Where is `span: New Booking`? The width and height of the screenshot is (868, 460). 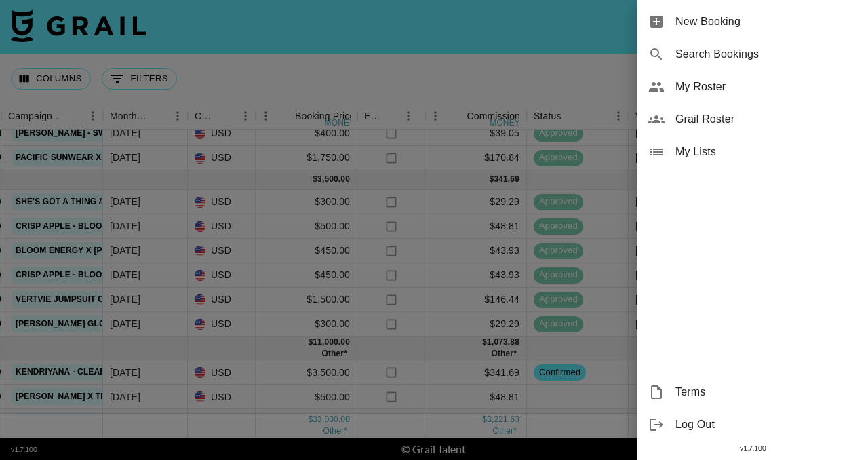
span: New Booking is located at coordinates (766, 22).